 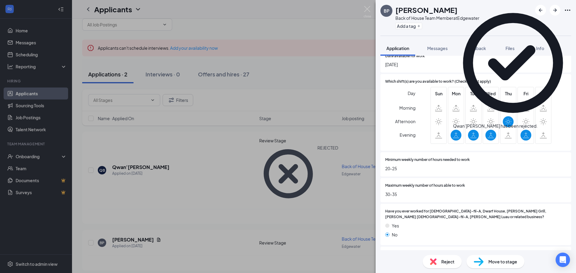 I want to click on span: Evening, so click(x=408, y=135).